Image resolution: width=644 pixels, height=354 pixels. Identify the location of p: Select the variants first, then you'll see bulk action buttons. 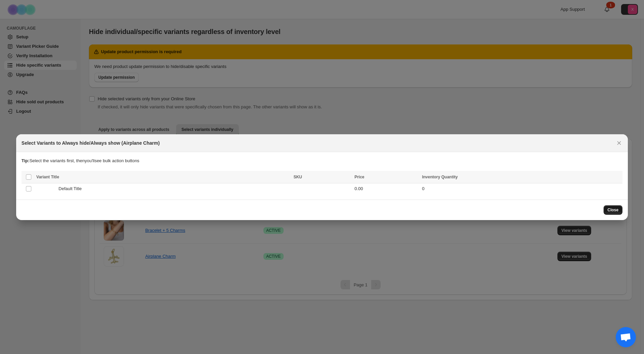
(322, 161).